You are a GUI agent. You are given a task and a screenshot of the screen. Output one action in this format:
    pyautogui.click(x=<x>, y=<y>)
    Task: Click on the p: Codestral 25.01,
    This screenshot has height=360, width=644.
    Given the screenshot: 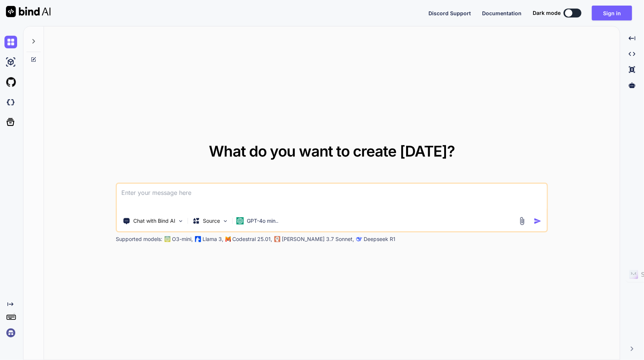 What is the action you would take?
    pyautogui.click(x=252, y=239)
    